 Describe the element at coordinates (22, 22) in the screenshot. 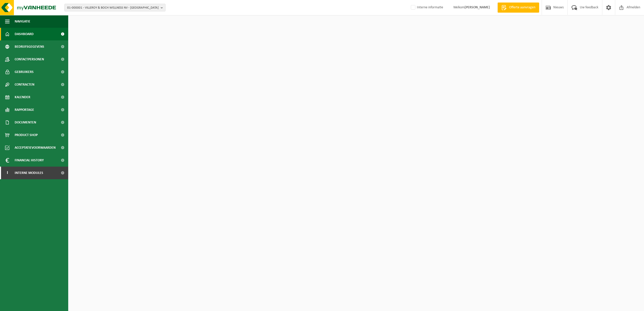

I see `span: Navigatie` at that location.